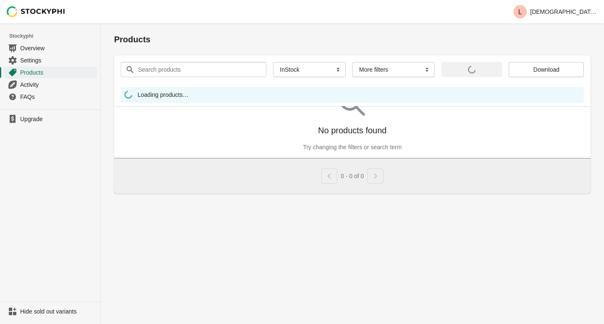 This screenshot has height=324, width=604. What do you see at coordinates (57, 85) in the screenshot?
I see `span: Activity` at bounding box center [57, 85].